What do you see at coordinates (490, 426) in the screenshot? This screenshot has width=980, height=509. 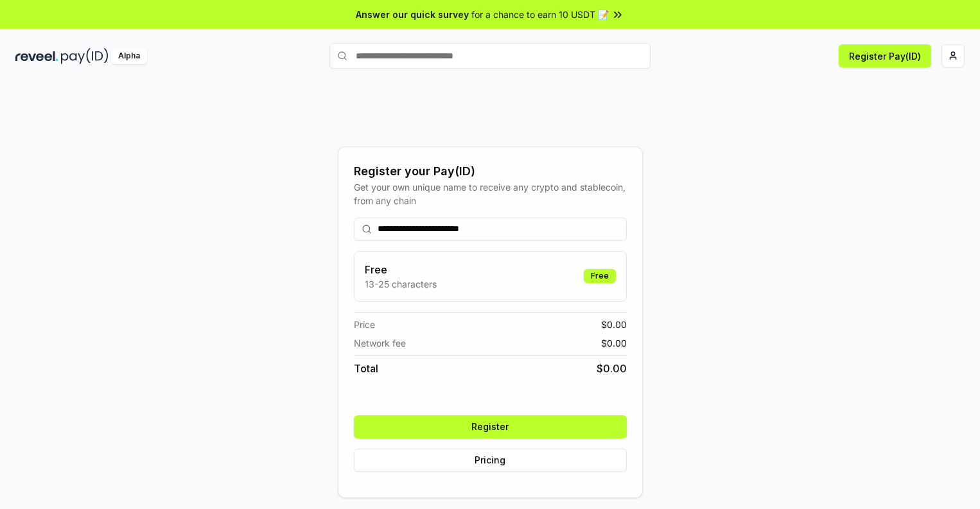 I see `button: Register` at bounding box center [490, 426].